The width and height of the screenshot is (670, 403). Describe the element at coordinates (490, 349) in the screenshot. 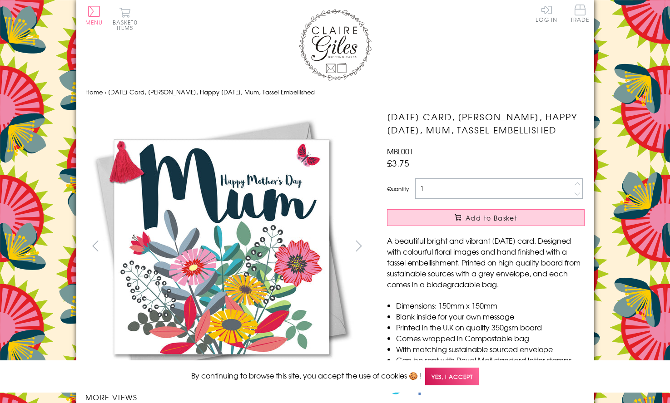

I see `li: With matching sustainable sourced envelope` at that location.